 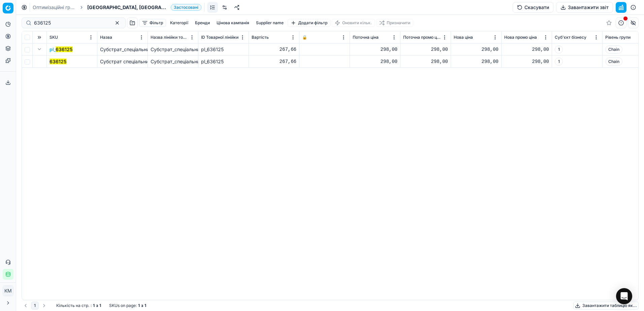 What do you see at coordinates (571, 37) in the screenshot?
I see `span: Суб'єкт бізнесу` at bounding box center [571, 37].